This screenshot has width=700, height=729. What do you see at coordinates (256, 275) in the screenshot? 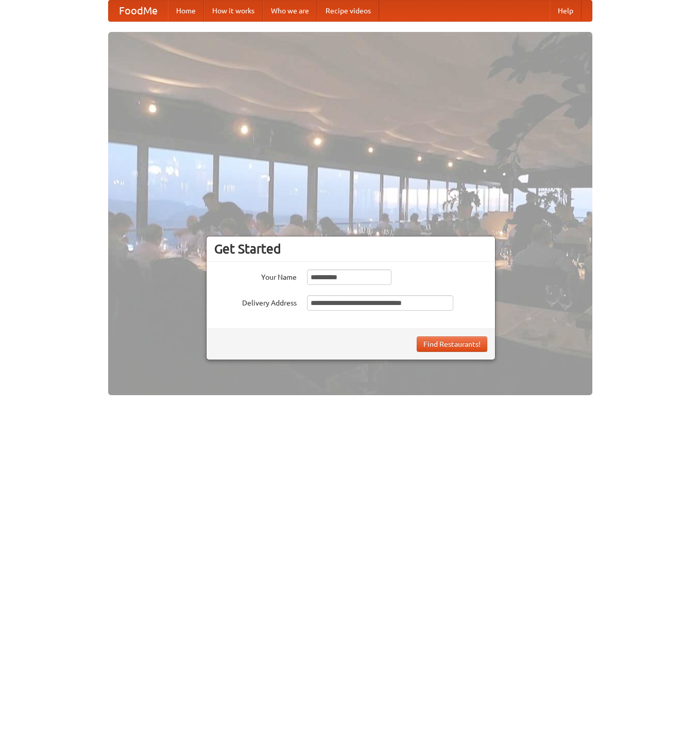
I see `label: Your Name` at bounding box center [256, 275].